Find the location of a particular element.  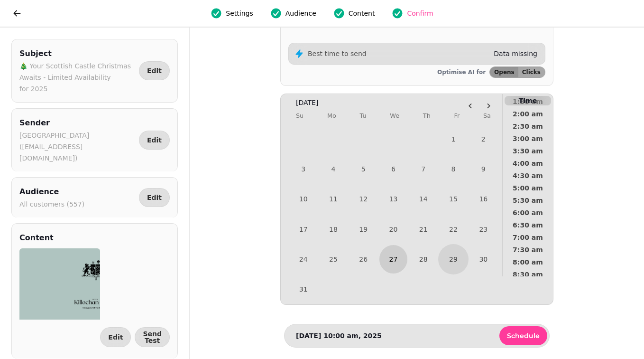

button: Thursday, August 14th, 2025 is located at coordinates (423, 199).